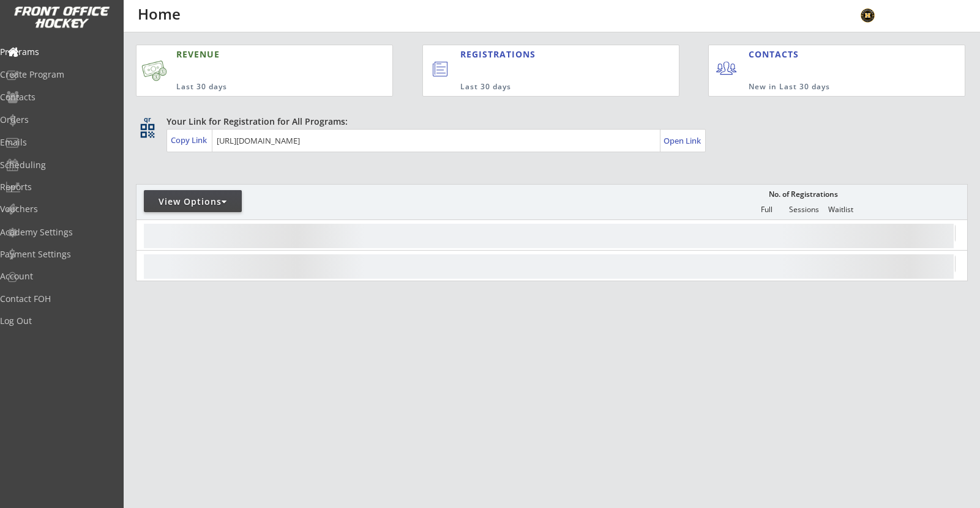 The image size is (980, 508). What do you see at coordinates (802, 194) in the screenshot?
I see `div: No. of Registrations` at bounding box center [802, 194].